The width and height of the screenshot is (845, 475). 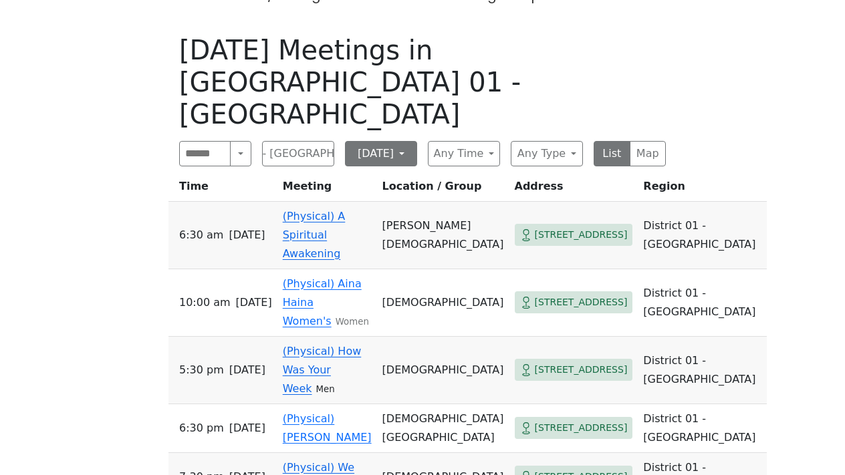 I want to click on span: 6:30 PM, so click(x=201, y=429).